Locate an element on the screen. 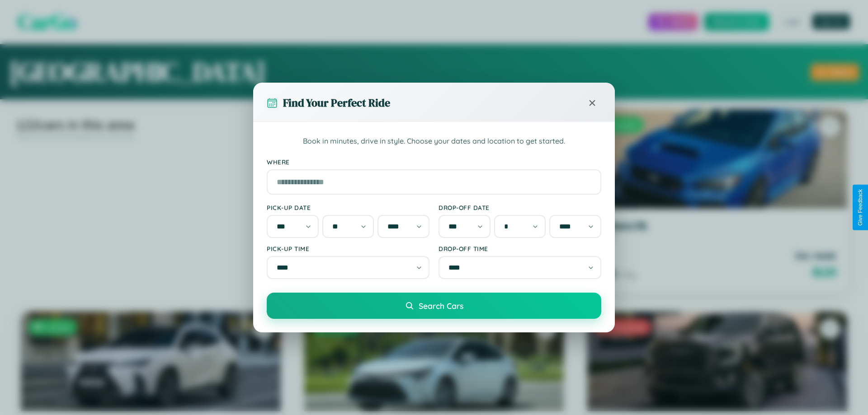 The width and height of the screenshot is (868, 415). span: Search Cars is located at coordinates (441, 306).